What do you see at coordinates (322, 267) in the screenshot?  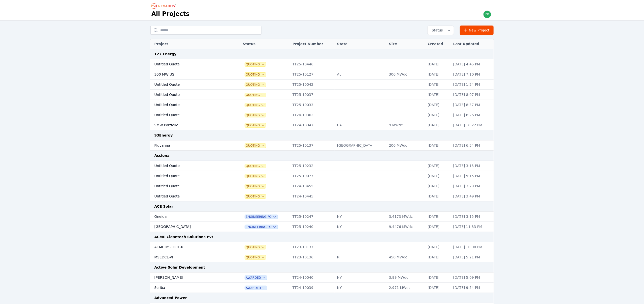 I see `td: Active Solar Development` at bounding box center [322, 267].